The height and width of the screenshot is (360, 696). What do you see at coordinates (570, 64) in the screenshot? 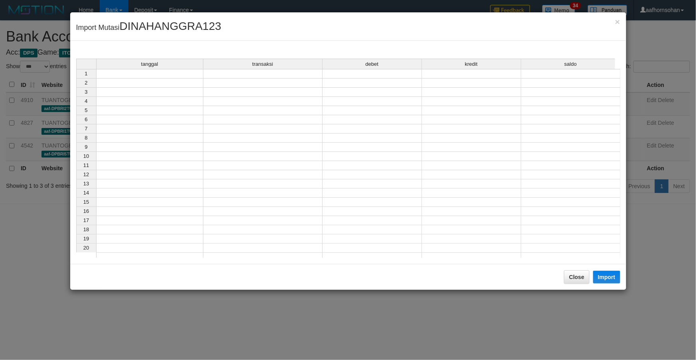
I see `span: saldo` at bounding box center [570, 64].